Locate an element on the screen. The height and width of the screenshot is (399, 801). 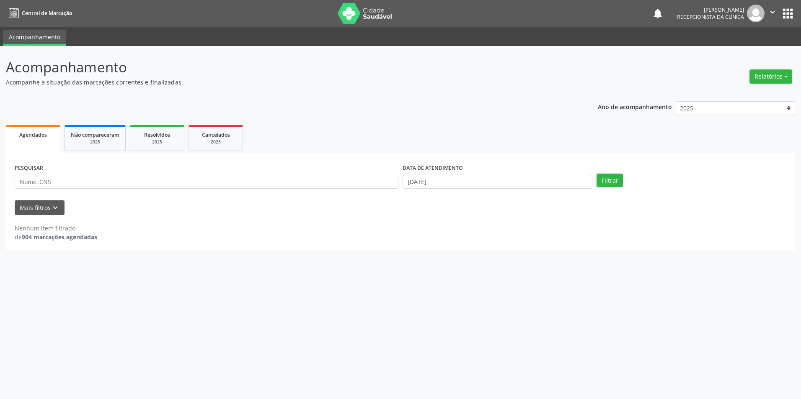
p: Acompanhamento is located at coordinates (282, 67).